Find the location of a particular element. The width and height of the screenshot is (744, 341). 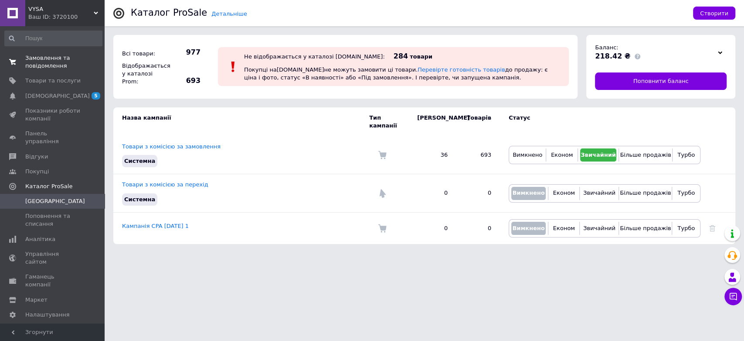

td: Тип кампанії is located at coordinates (389, 122).